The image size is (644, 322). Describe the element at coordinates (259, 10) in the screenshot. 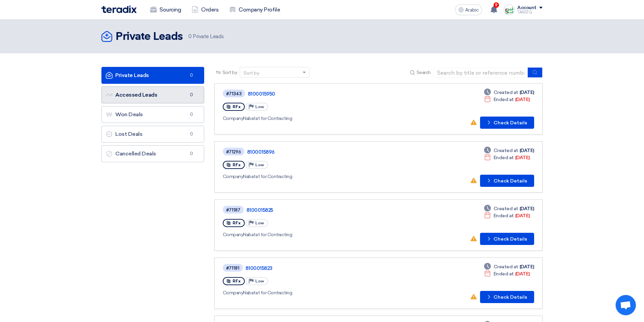

I see `font: Company Profile` at that location.